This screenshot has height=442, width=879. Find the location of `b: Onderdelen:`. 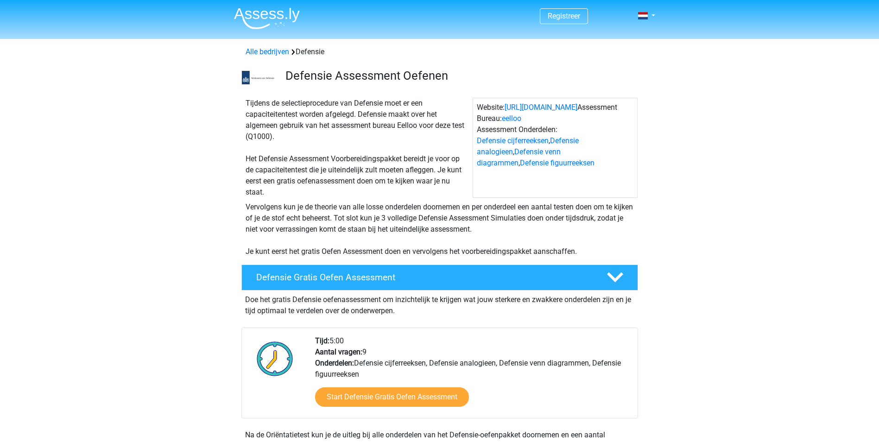

b: Onderdelen: is located at coordinates (335, 363).